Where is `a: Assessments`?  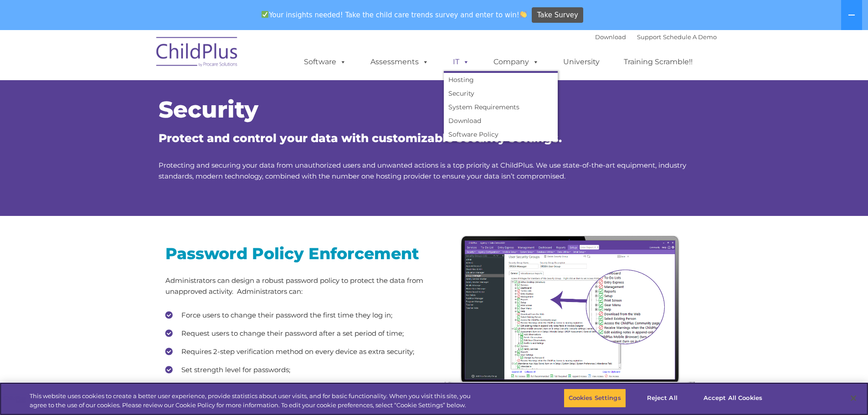
a: Assessments is located at coordinates (400, 62).